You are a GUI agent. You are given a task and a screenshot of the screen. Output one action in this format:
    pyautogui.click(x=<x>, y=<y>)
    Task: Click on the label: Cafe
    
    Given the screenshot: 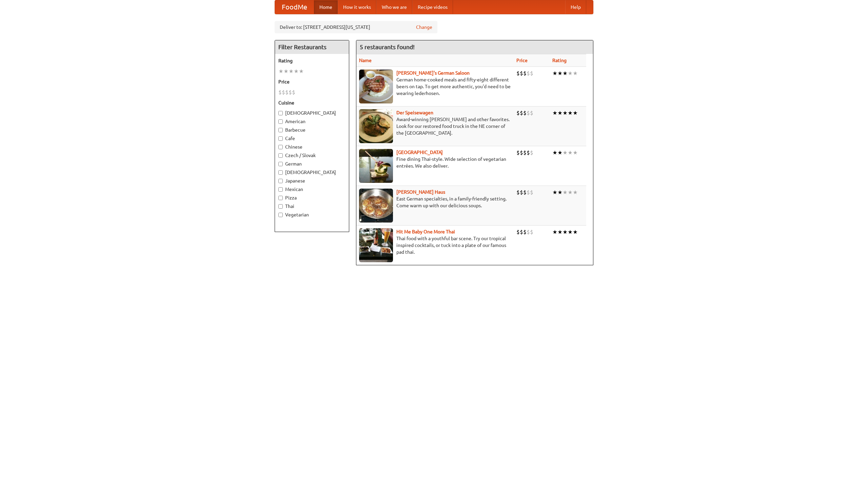 What is the action you would take?
    pyautogui.click(x=312, y=139)
    